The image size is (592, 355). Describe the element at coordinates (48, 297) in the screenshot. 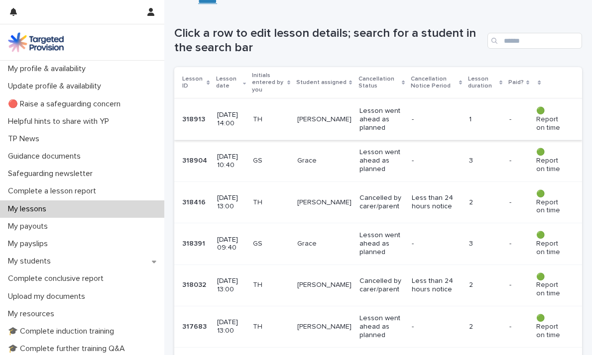

I see `p: Upload my documents` at that location.